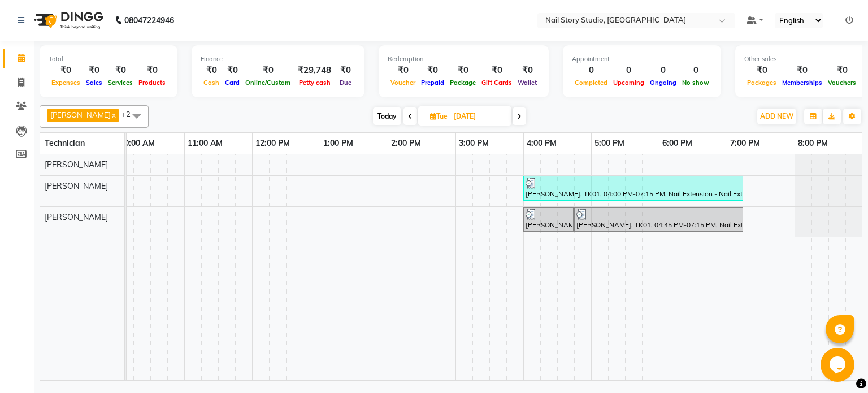 This screenshot has height=393, width=868. What do you see at coordinates (314, 70) in the screenshot?
I see `div: ₹29,748` at bounding box center [314, 70].